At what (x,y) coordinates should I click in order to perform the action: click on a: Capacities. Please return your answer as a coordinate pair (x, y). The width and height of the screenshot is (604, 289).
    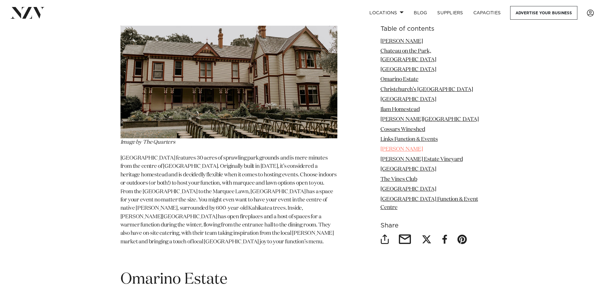
    Looking at the image, I should click on (487, 13).